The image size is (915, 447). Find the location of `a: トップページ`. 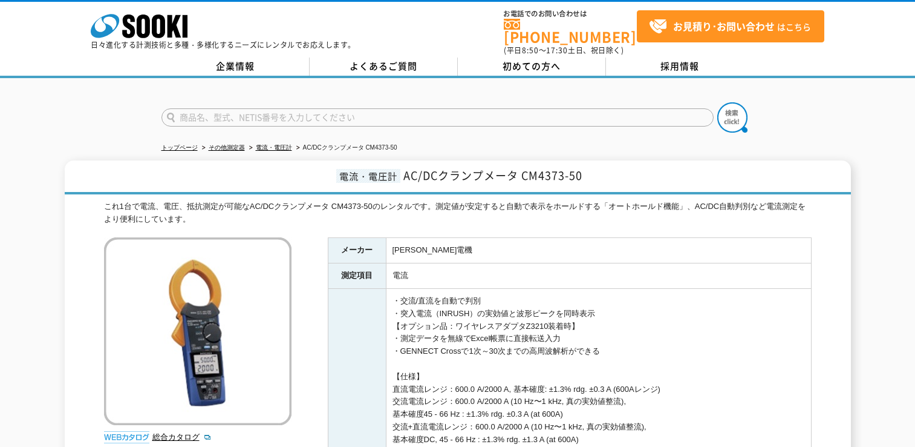

a: トップページ is located at coordinates (180, 147).